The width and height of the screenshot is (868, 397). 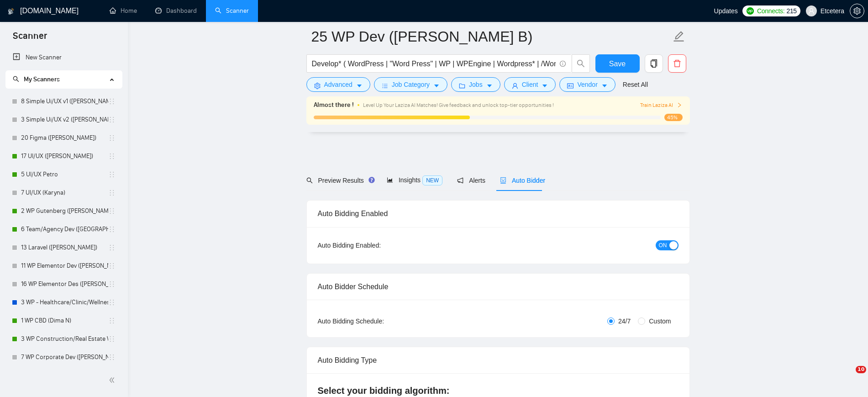 I want to click on button: copy, so click(x=654, y=63).